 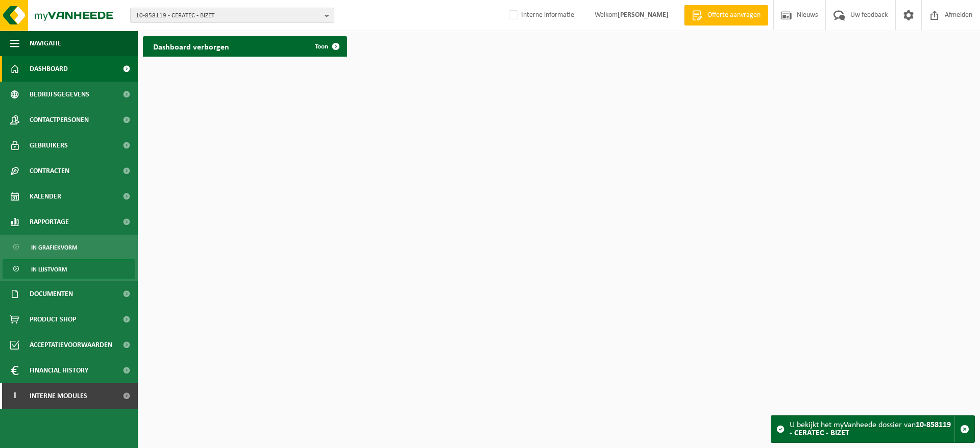 What do you see at coordinates (69, 269) in the screenshot?
I see `a: In lijstvorm` at bounding box center [69, 269].